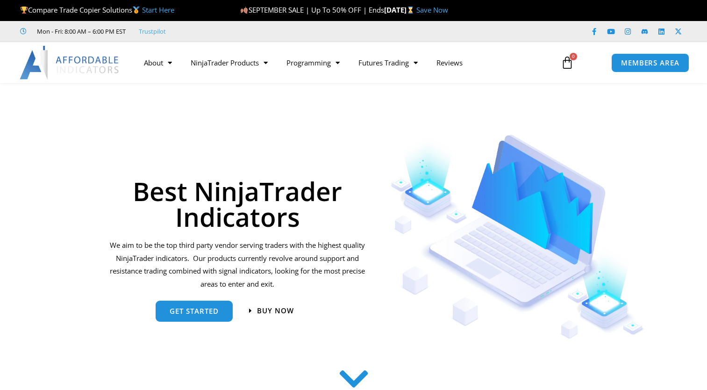 This screenshot has width=707, height=390. What do you see at coordinates (229, 63) in the screenshot?
I see `a: NinjaTrader Products` at bounding box center [229, 63].